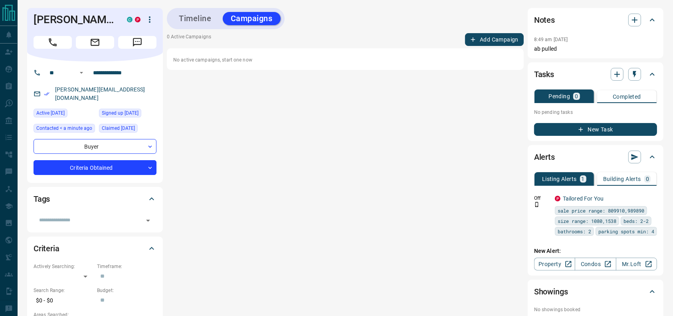 Image resolution: width=673 pixels, height=316 pixels. I want to click on button: Campaigns, so click(251, 18).